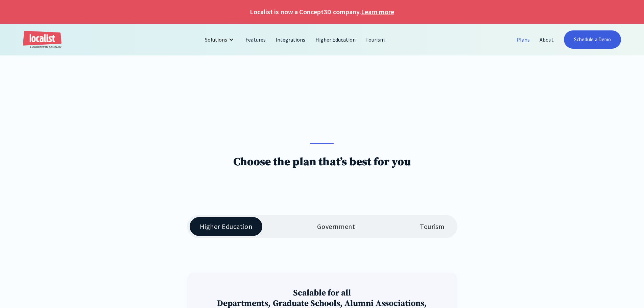 This screenshot has height=308, width=644. Describe the element at coordinates (255, 40) in the screenshot. I see `a: Features` at that location.